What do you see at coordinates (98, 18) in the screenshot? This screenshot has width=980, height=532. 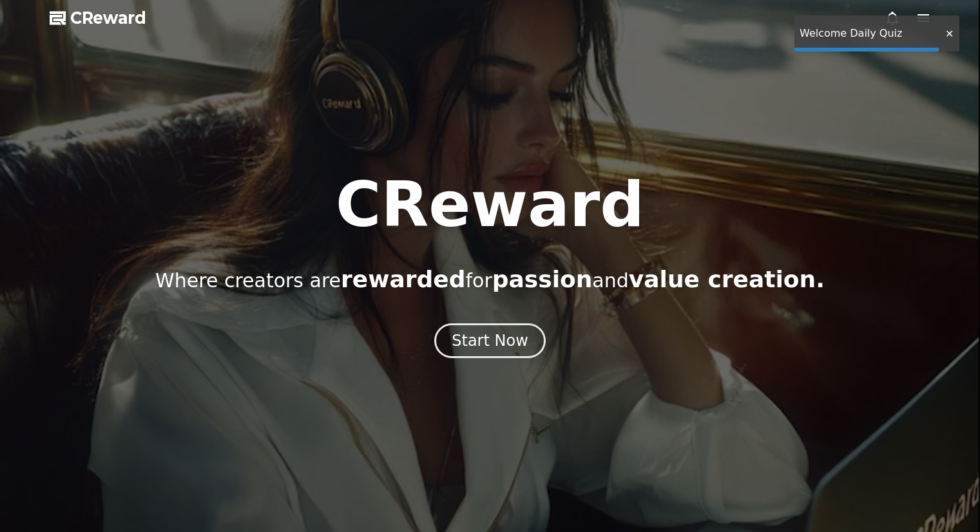 I see `a: CReward` at bounding box center [98, 18].